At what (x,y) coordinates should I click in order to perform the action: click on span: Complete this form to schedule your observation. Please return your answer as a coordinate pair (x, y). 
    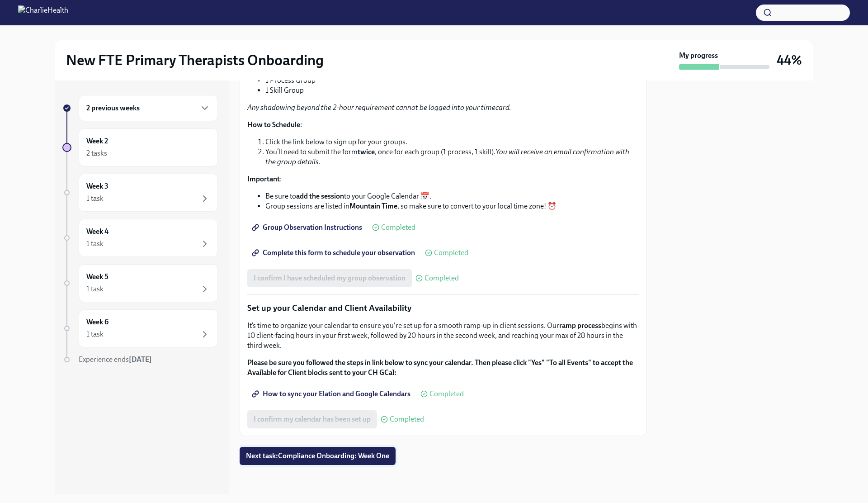
    Looking at the image, I should click on (334, 253).